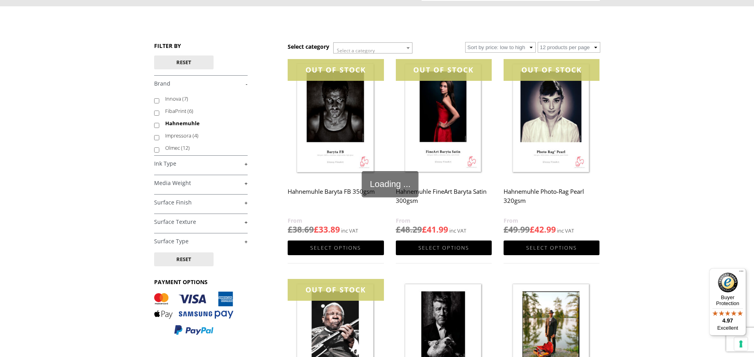 The height and width of the screenshot is (357, 754). What do you see at coordinates (517, 229) in the screenshot?
I see `bdi: 49.99` at bounding box center [517, 229].